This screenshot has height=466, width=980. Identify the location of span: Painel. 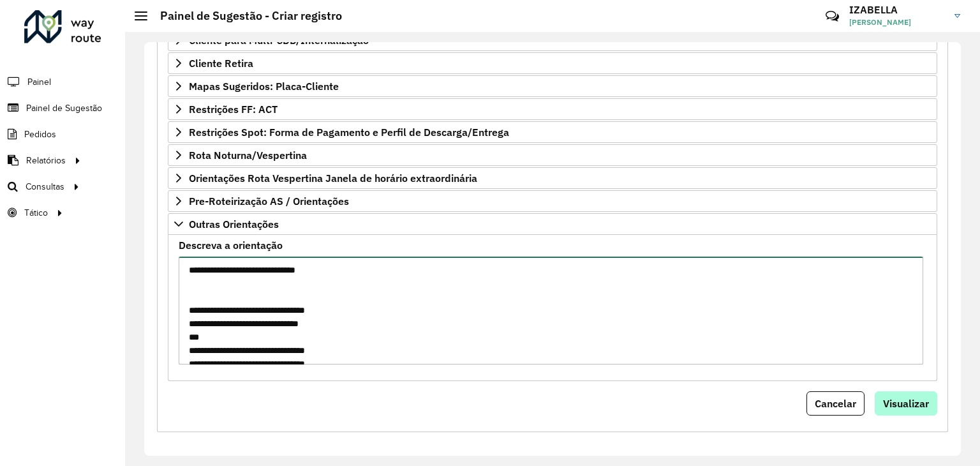
(39, 82).